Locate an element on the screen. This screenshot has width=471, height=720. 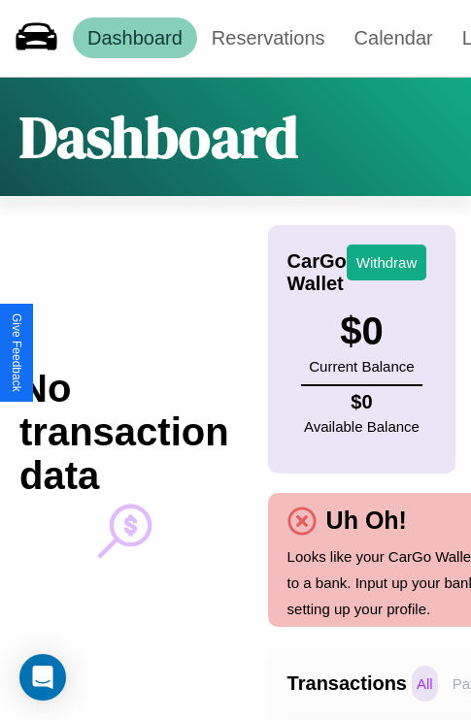
h2: No transaction data is located at coordinates (124, 432).